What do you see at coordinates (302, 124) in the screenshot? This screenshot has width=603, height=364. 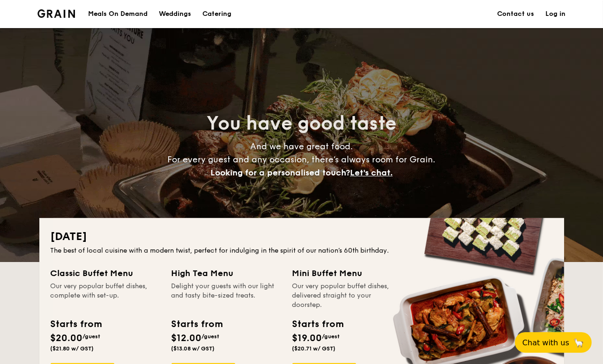 I see `span: You have good taste` at bounding box center [302, 124].